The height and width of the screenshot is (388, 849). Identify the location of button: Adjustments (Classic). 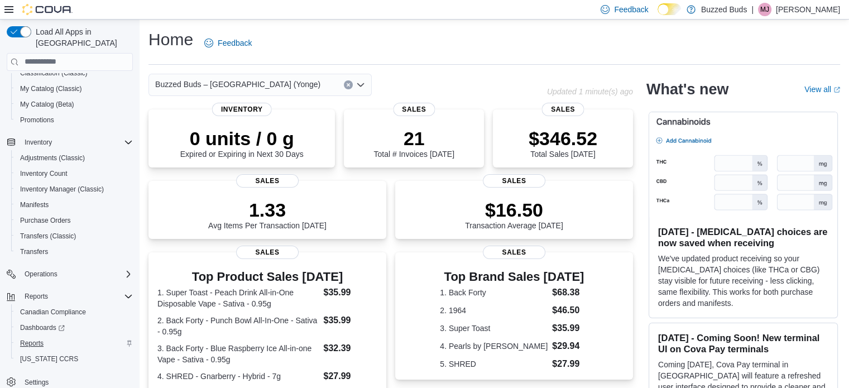
(74, 158).